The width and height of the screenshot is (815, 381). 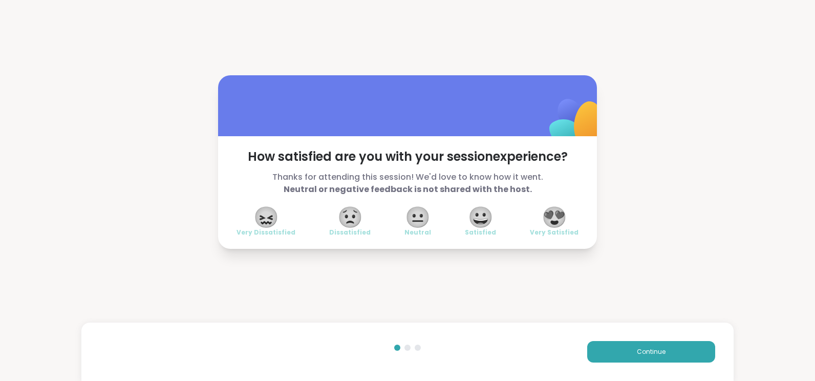 What do you see at coordinates (554, 232) in the screenshot?
I see `span: Very Satisfied` at bounding box center [554, 232].